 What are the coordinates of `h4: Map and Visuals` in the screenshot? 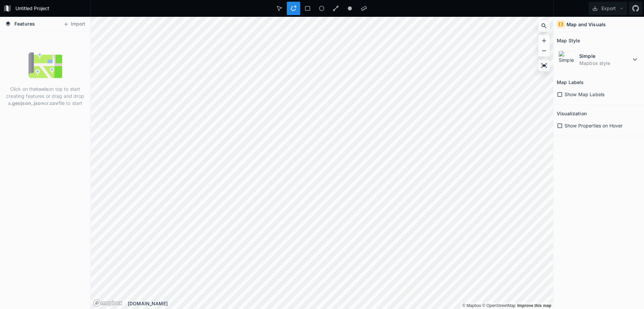 It's located at (586, 24).